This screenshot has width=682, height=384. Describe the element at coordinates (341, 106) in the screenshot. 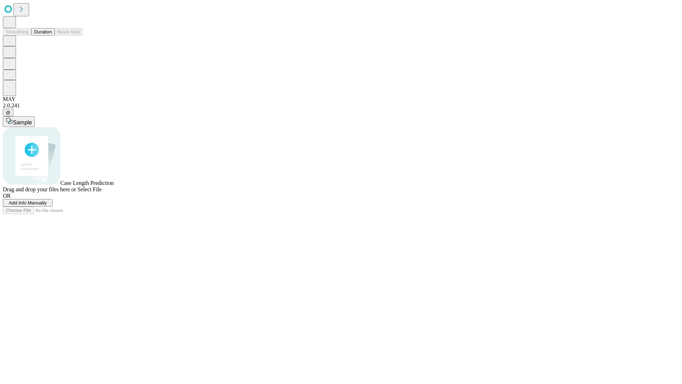

I see `div: 2.0.241` at that location.